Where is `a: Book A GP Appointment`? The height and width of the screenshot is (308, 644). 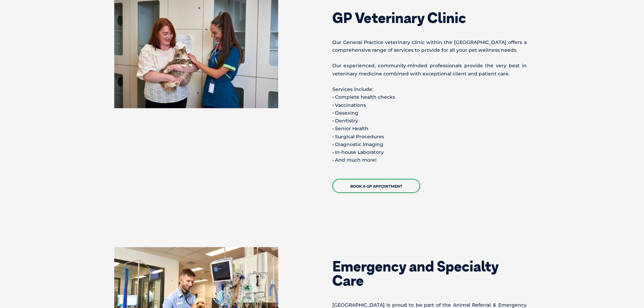
a: Book A GP Appointment is located at coordinates (376, 186).